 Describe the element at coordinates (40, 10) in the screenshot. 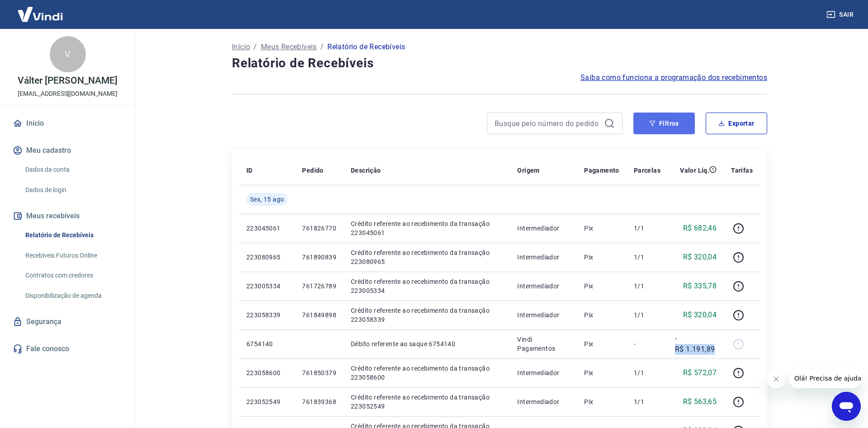

I see `span: Olá! Precisa de ajuda?` at that location.